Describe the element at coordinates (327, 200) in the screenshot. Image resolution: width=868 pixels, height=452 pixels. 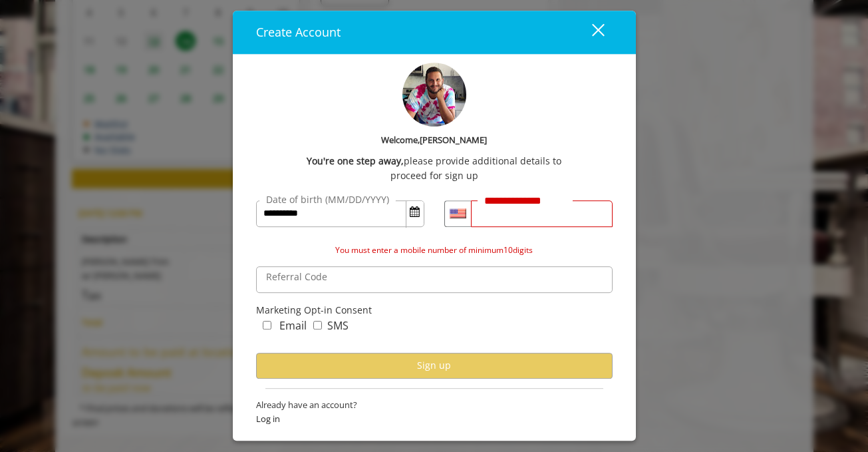
I see `label: Date of birth (MM/DD/YYYY)` at that location.